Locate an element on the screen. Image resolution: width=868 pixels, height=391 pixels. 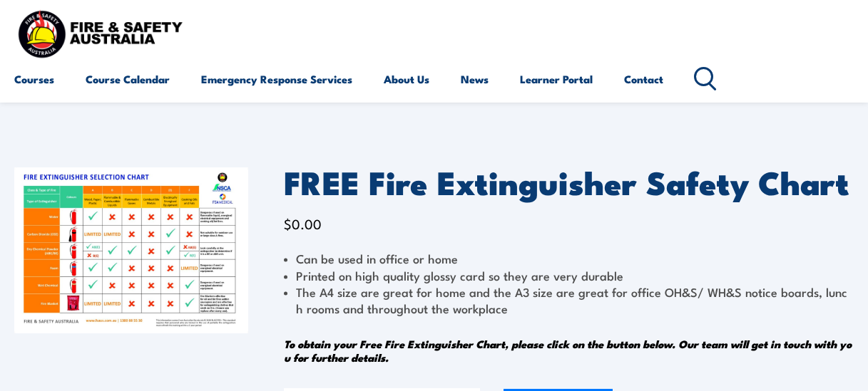
img: FREE Fire Extinguisher Safety Chart is located at coordinates (132, 250).